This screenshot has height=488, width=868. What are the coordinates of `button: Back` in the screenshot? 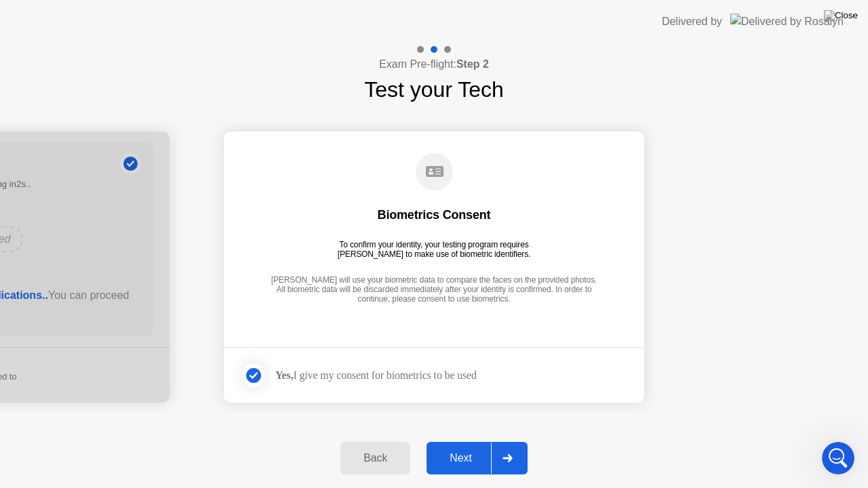 It's located at (375, 458).